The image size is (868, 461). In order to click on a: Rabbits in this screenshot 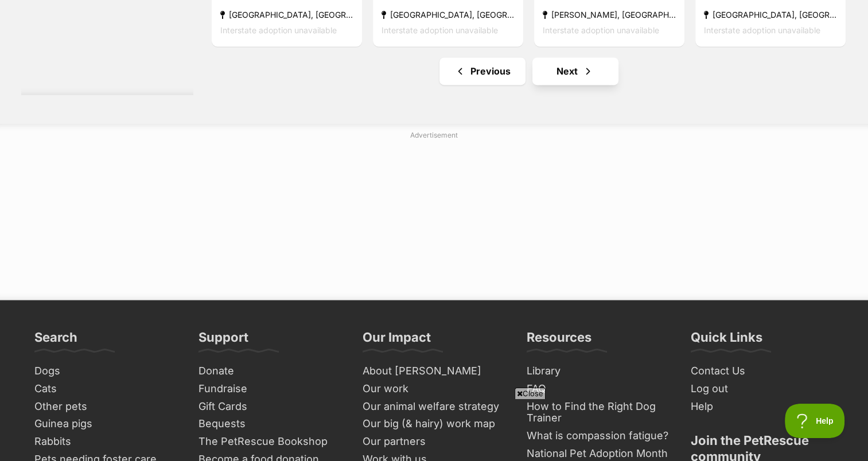, I will do `click(106, 441)`.